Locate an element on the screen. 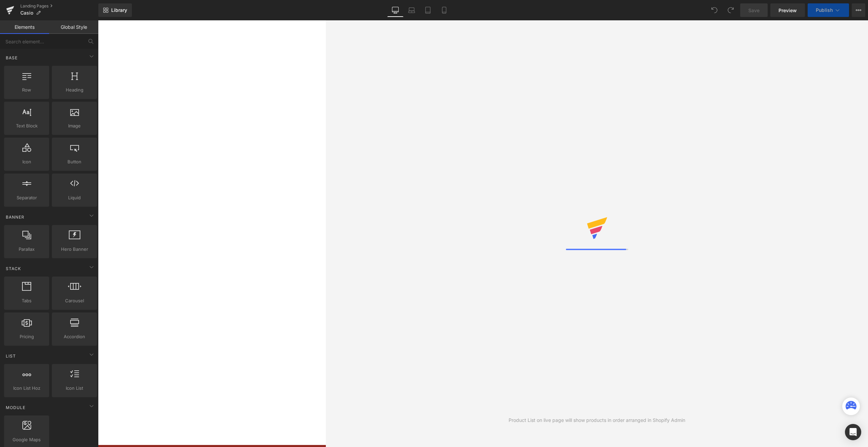  a: Global Style is located at coordinates (74, 27).